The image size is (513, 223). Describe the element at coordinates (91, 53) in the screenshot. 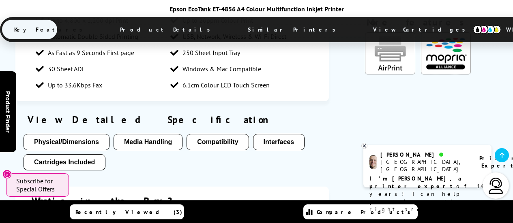

I see `span: As Fast as 9 Seconds First page` at that location.